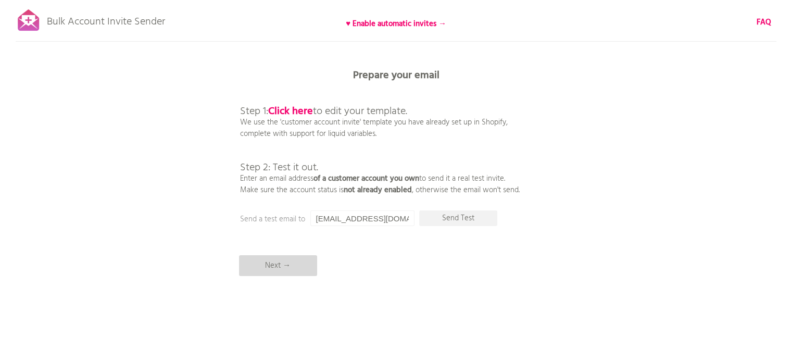 The image size is (792, 362). I want to click on p: Next →, so click(278, 266).